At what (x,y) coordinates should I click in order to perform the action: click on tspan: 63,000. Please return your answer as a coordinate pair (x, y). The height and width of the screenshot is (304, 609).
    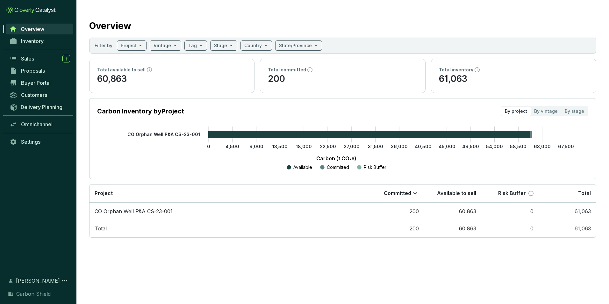
    Looking at the image, I should click on (542, 146).